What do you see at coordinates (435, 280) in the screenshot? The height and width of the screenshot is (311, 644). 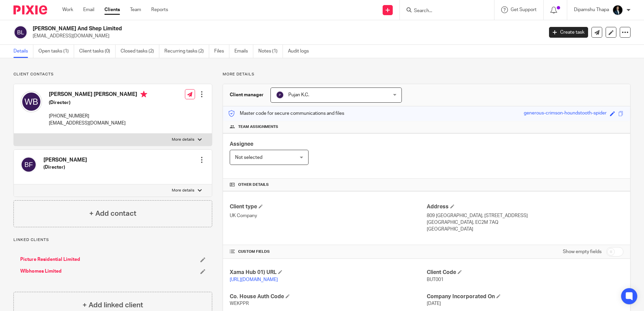 I see `span: BUT001` at bounding box center [435, 280].